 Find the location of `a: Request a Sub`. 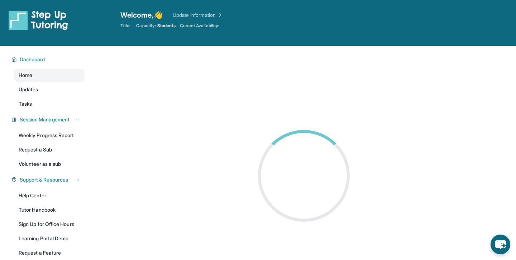

a: Request a Sub is located at coordinates (49, 150).